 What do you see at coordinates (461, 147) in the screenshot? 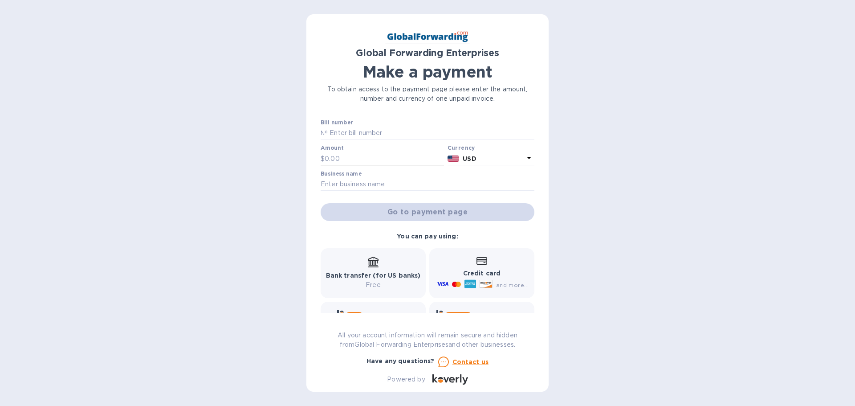
I see `b: Currency` at bounding box center [461, 147].